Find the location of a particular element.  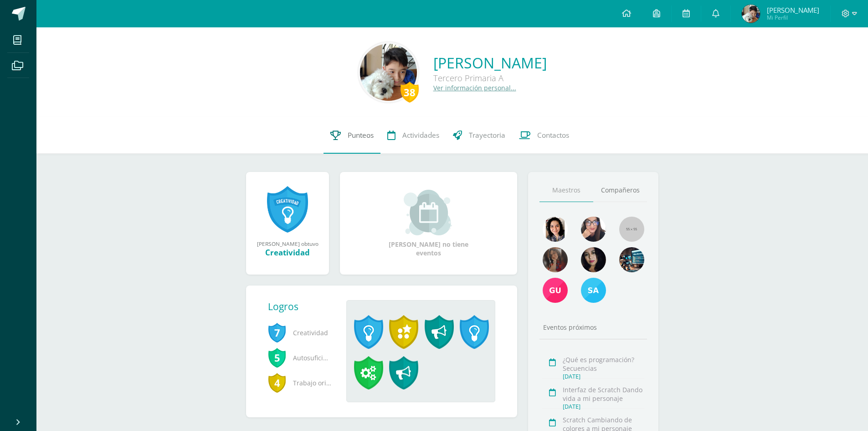

img: 4bd8e29142cdc833ced7dbcdb674fca6.png is located at coordinates (555, 291).